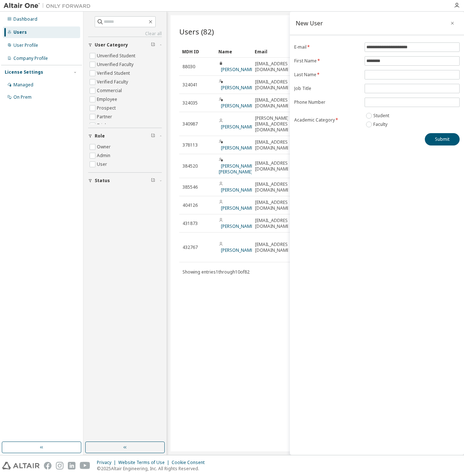  Describe the element at coordinates (107, 462) in the screenshot. I see `div: Privacy` at that location.